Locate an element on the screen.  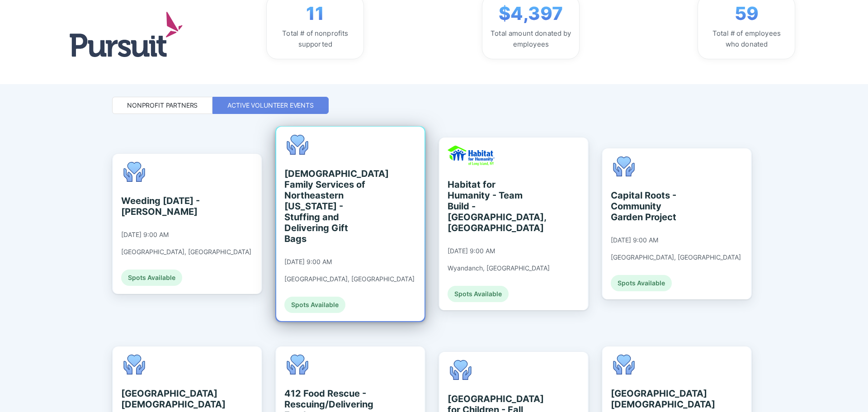
div: Total # of employees who donated is located at coordinates (746, 39).